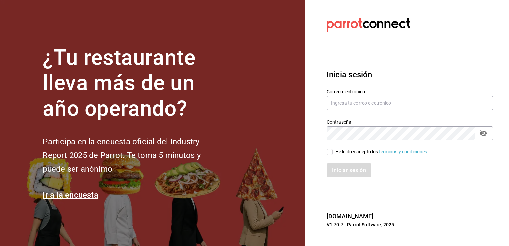 The width and height of the screenshot is (509, 246). What do you see at coordinates (133, 83) in the screenshot?
I see `h1: ¿Tu restaurante lleva más de un año operando?` at bounding box center [133, 83].